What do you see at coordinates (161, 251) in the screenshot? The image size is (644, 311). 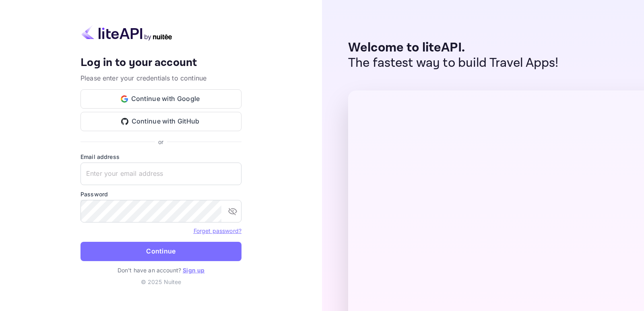 I see `button: Continue` at bounding box center [161, 251].